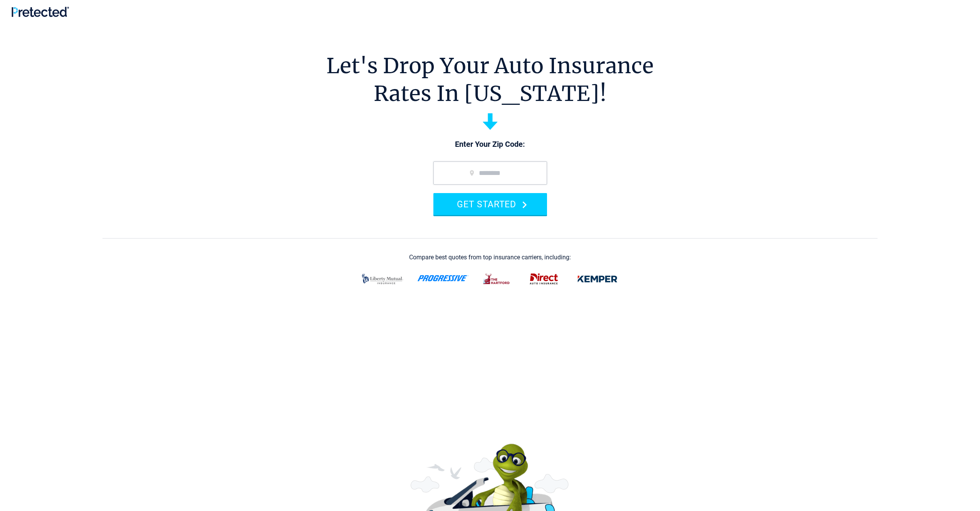 This screenshot has width=980, height=511. I want to click on img: thehartford, so click(497, 279).